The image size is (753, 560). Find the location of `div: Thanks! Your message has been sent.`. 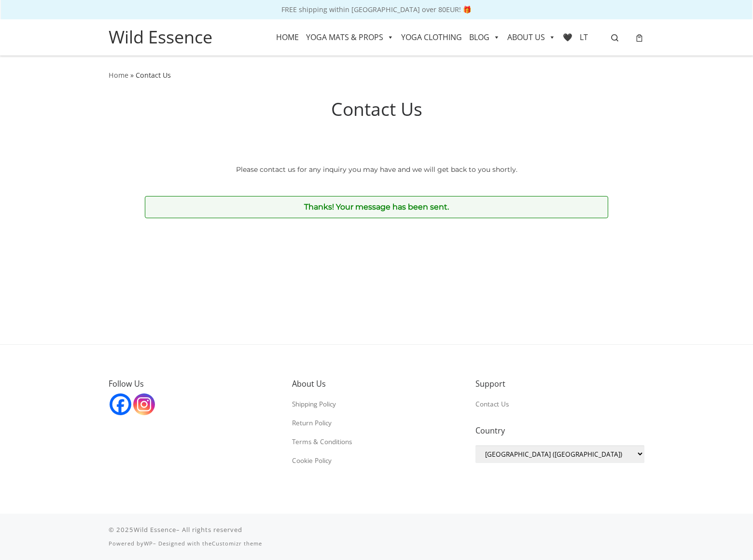

div: Thanks! Your message has been sent. is located at coordinates (377, 207).